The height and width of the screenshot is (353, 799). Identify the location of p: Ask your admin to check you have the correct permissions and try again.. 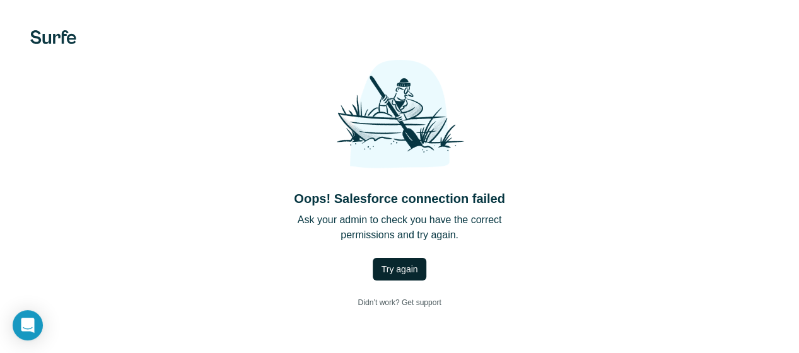
(400, 228).